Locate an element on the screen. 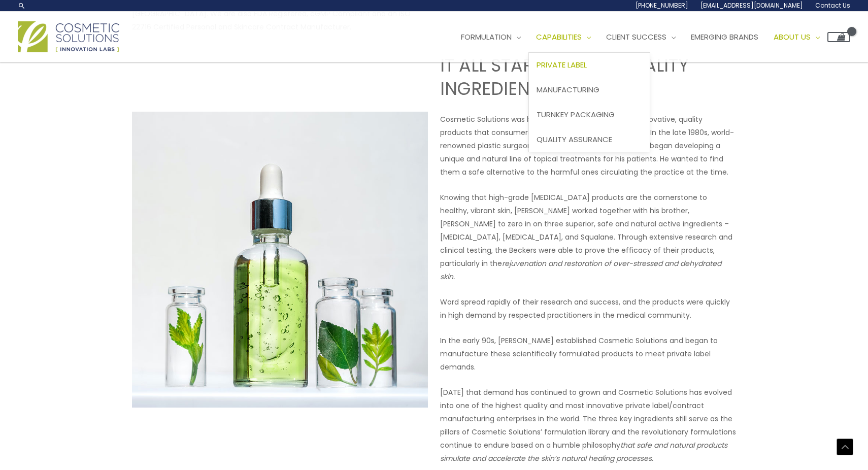 Image resolution: width=868 pixels, height=470 pixels. span: Turnkey Packaging is located at coordinates (576, 114).